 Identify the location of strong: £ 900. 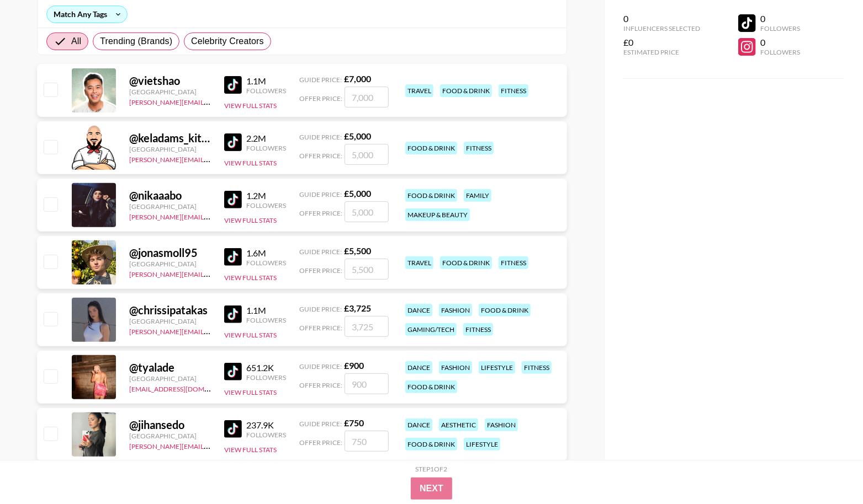
(354, 365).